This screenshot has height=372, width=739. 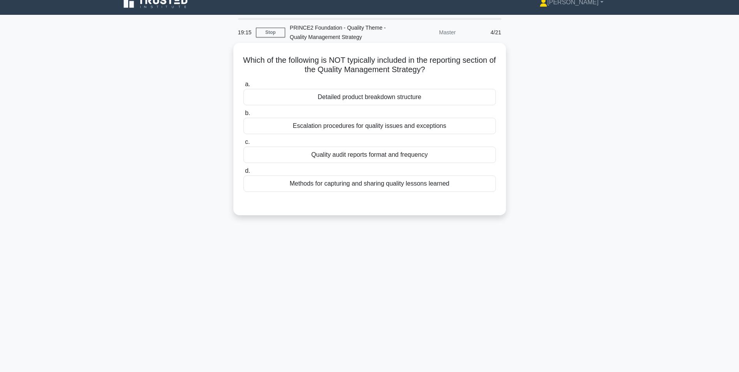 I want to click on span: b., so click(x=247, y=113).